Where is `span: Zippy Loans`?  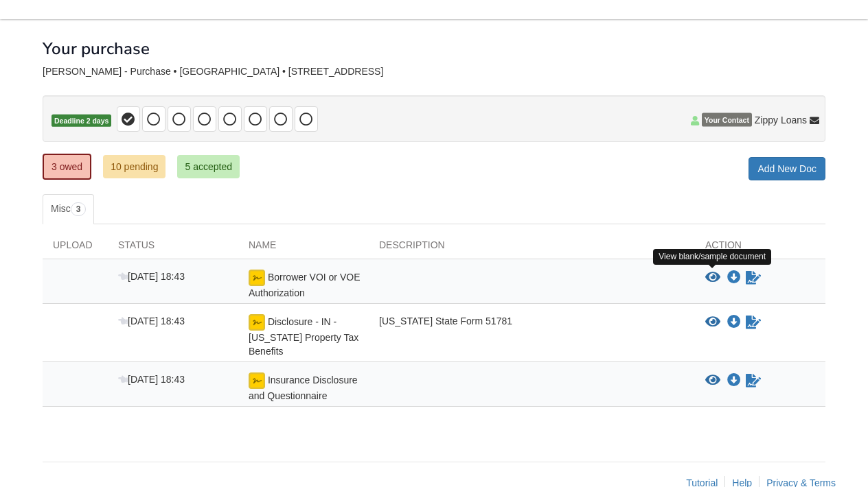 span: Zippy Loans is located at coordinates (781, 120).